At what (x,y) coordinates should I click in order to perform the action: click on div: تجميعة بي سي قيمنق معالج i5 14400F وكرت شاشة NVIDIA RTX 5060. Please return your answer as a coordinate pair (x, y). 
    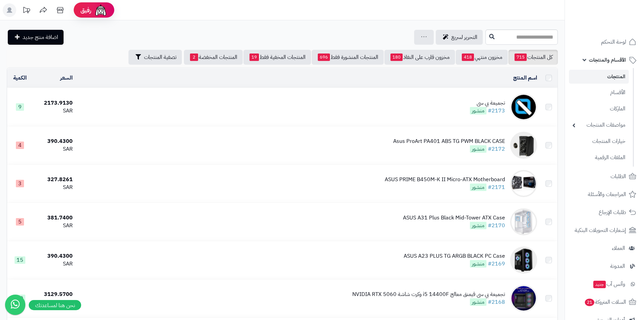
    Looking at the image, I should click on (429, 294).